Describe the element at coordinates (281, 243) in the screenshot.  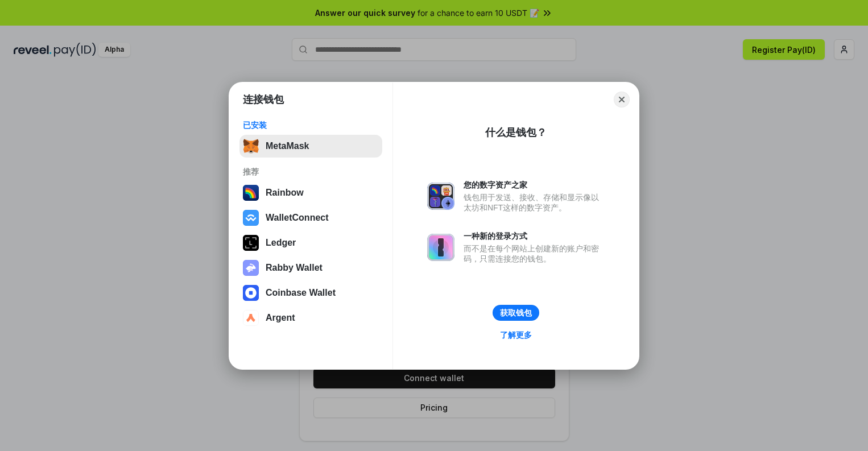
I see `div: Ledger` at that location.